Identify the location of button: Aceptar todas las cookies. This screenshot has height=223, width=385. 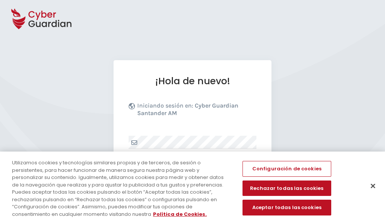
(287, 208).